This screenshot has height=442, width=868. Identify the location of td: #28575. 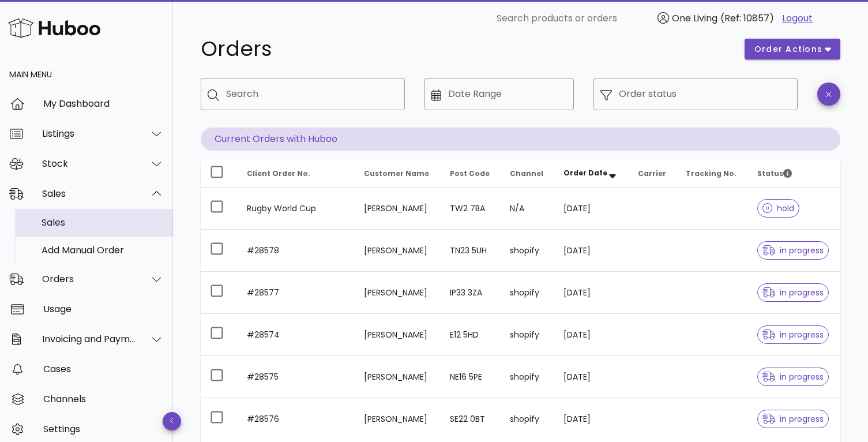
(296, 377).